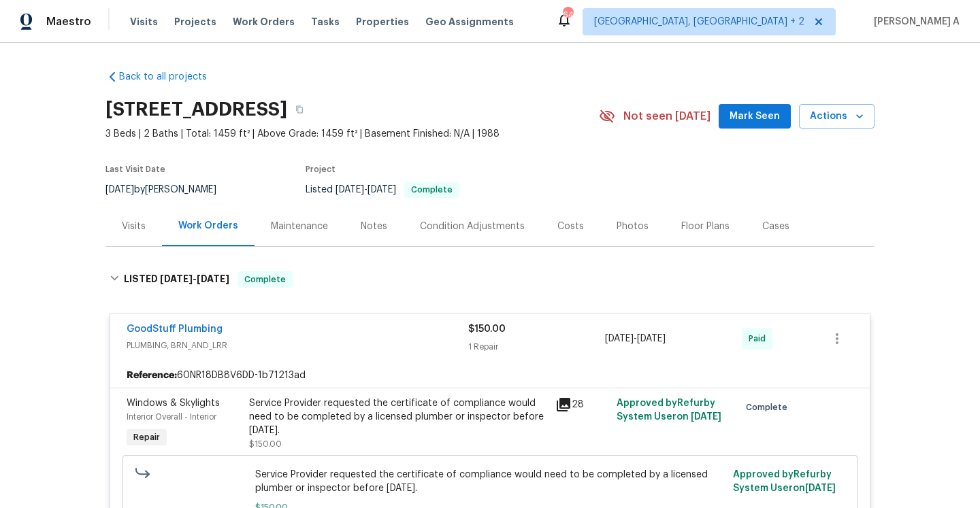 The width and height of the screenshot is (980, 508). I want to click on b: Reference:, so click(152, 376).